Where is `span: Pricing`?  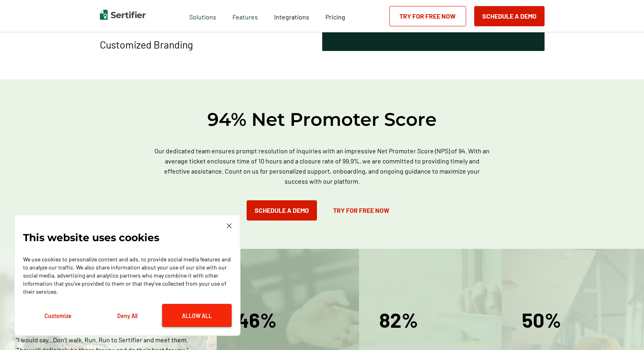 span: Pricing is located at coordinates (335, 17).